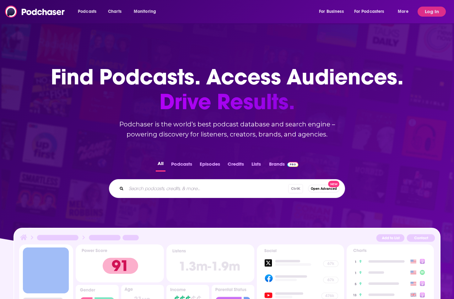 The height and width of the screenshot is (299, 454). I want to click on input: Search podcasts, credits, & more..., so click(207, 189).